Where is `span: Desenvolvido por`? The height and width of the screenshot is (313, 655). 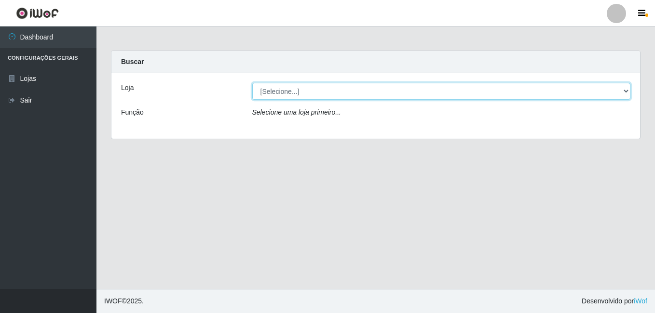
span: Desenvolvido por is located at coordinates (614, 301).